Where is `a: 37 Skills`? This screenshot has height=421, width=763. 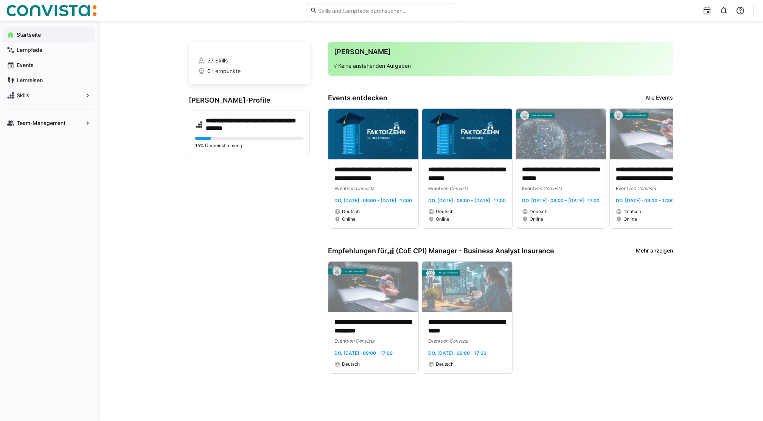 a: 37 Skills is located at coordinates (249, 61).